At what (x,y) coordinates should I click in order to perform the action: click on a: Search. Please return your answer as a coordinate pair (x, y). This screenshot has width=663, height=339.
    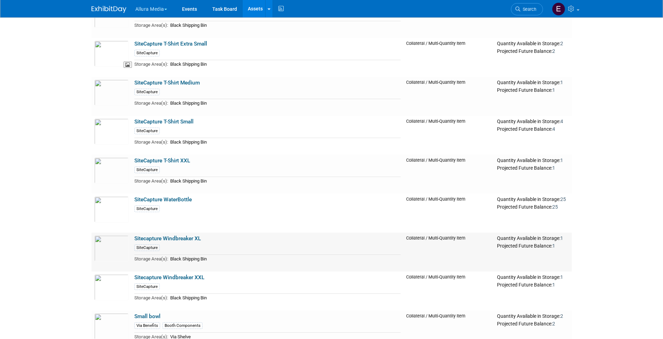
    Looking at the image, I should click on (527, 9).